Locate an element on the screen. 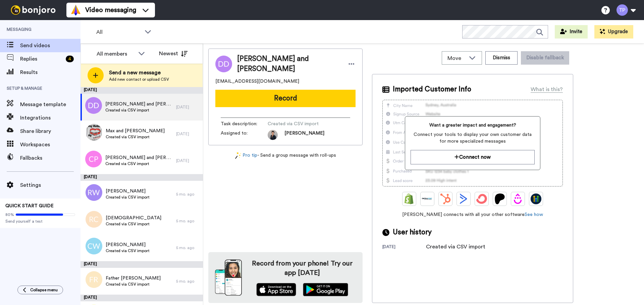 The width and height of the screenshot is (644, 305). img: ConvertKit is located at coordinates (482, 199).